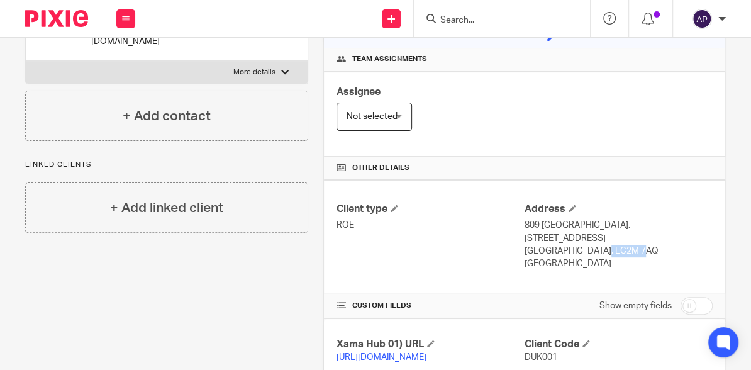 This screenshot has height=370, width=751. What do you see at coordinates (380, 168) in the screenshot?
I see `span: Other details` at bounding box center [380, 168].